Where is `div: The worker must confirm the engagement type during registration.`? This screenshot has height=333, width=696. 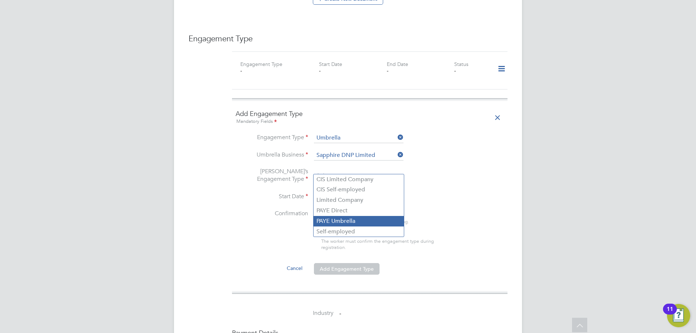
div: The worker must confirm the engagement type during registration. is located at coordinates (385, 245).